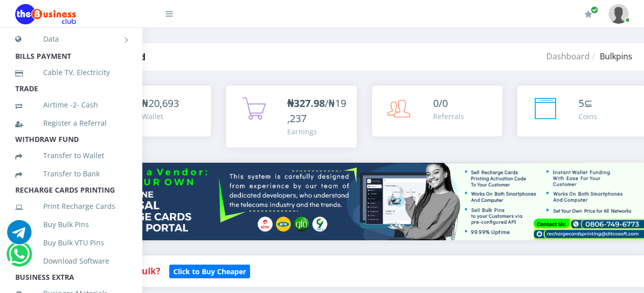  What do you see at coordinates (71, 105) in the screenshot?
I see `a: Airtime -2- Cash` at bounding box center [71, 105].